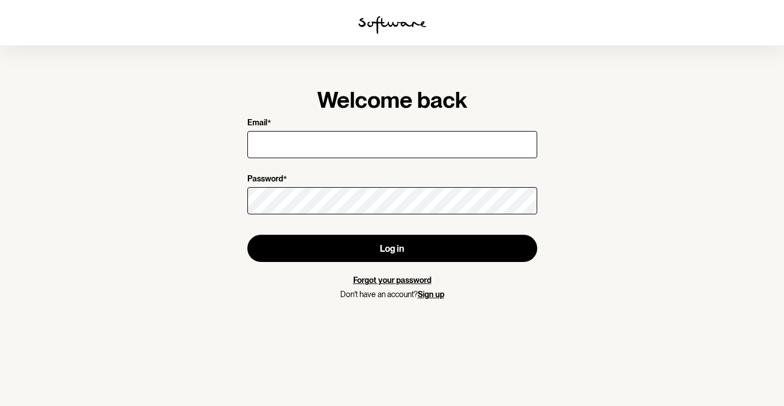 The width and height of the screenshot is (784, 406). What do you see at coordinates (393, 280) in the screenshot?
I see `a: Forgot your password` at bounding box center [393, 280].